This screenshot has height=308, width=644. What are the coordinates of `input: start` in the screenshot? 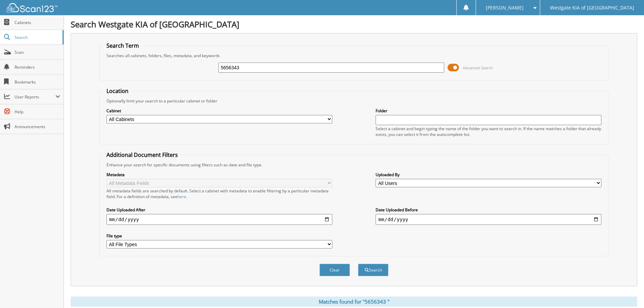 It's located at (220, 220).